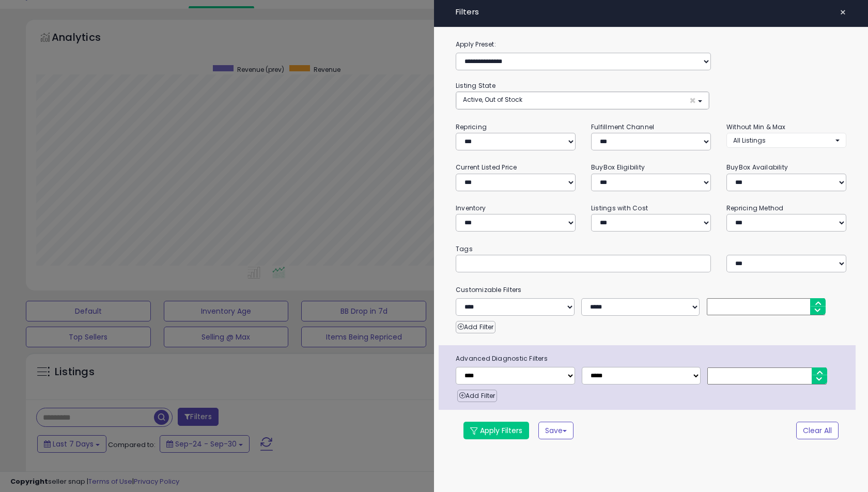 This screenshot has height=492, width=868. Describe the element at coordinates (496, 431) in the screenshot. I see `button: Apply Filters` at that location.